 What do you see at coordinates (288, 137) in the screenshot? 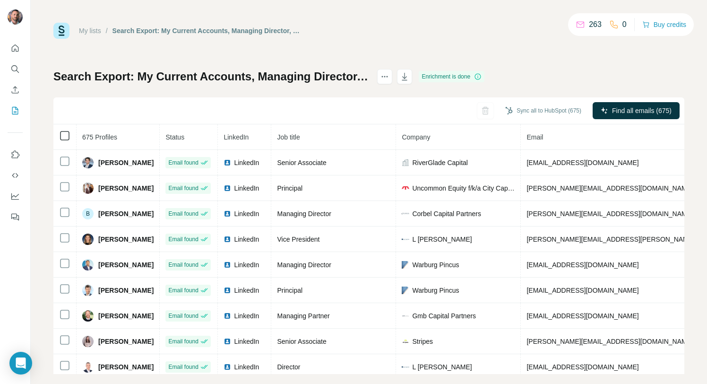
I see `span: Job title` at bounding box center [288, 137].